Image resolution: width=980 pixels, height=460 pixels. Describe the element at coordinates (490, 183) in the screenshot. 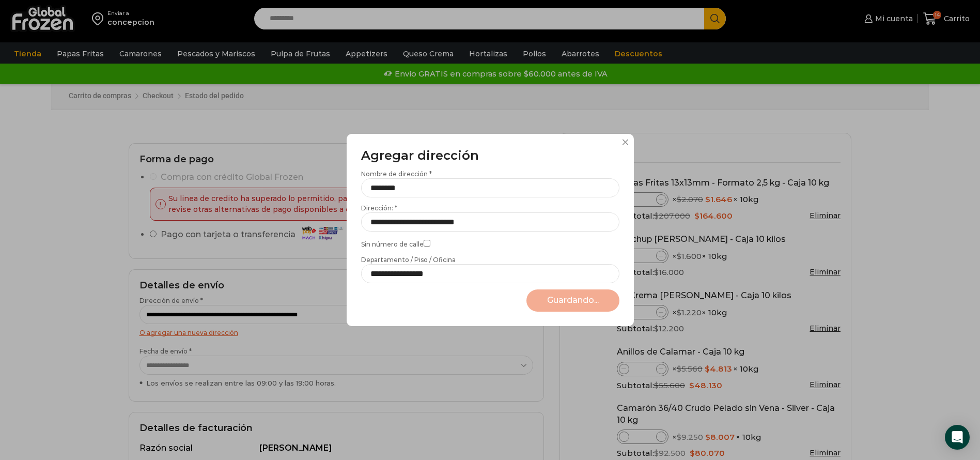

I see `label: Nombre de dirección *` at that location.